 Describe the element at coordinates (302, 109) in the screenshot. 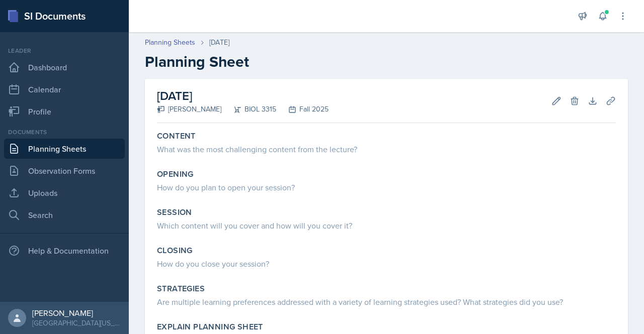

I see `div: Fall 2025` at that location.